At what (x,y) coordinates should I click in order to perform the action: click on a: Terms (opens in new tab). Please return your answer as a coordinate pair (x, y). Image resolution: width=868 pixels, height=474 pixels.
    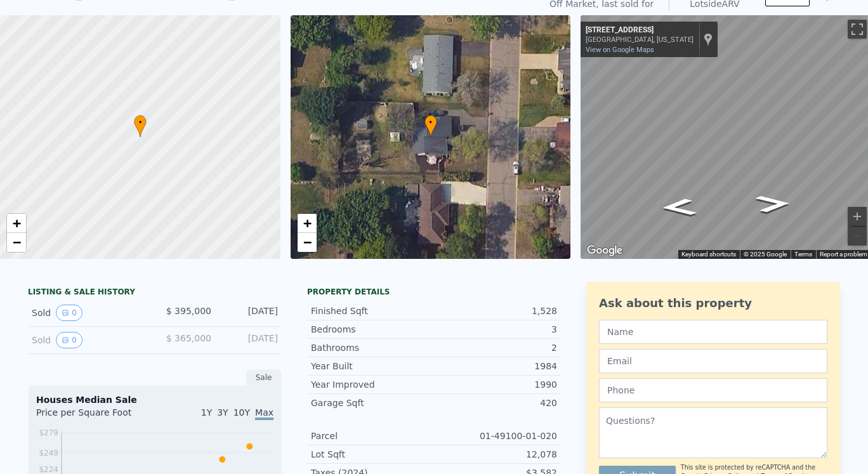
    Looking at the image, I should click on (803, 254).